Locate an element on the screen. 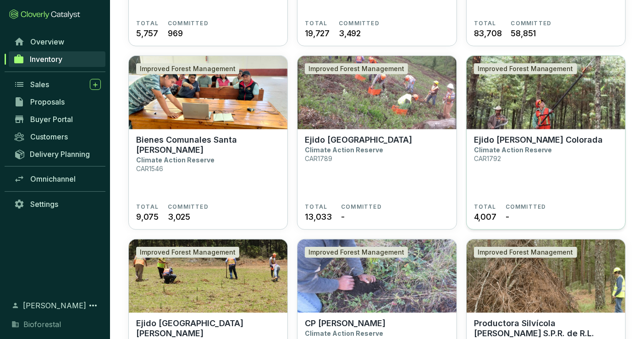 The image size is (644, 339). span: 9,075 is located at coordinates (147, 217).